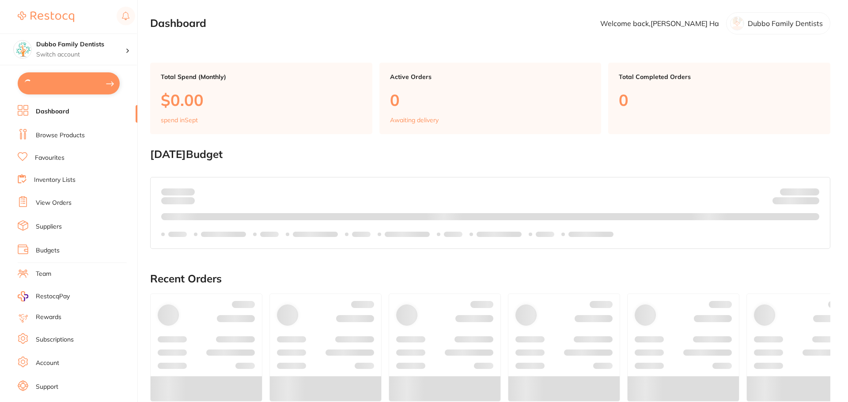  Describe the element at coordinates (490, 99) in the screenshot. I see `a: Active Orders0Awaiting delivery` at that location.